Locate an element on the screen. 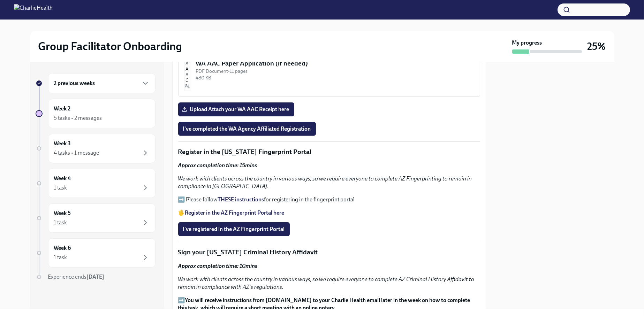 The height and width of the screenshot is (316, 644). button: WA AAC Paper Application (if needed)PDF Document•11 pages480 KB is located at coordinates (329, 70).